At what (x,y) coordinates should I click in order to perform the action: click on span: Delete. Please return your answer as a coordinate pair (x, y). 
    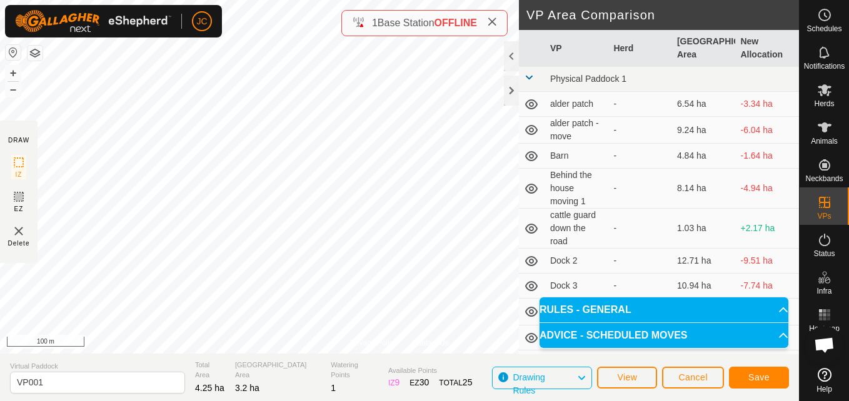
    Looking at the image, I should click on (19, 243).